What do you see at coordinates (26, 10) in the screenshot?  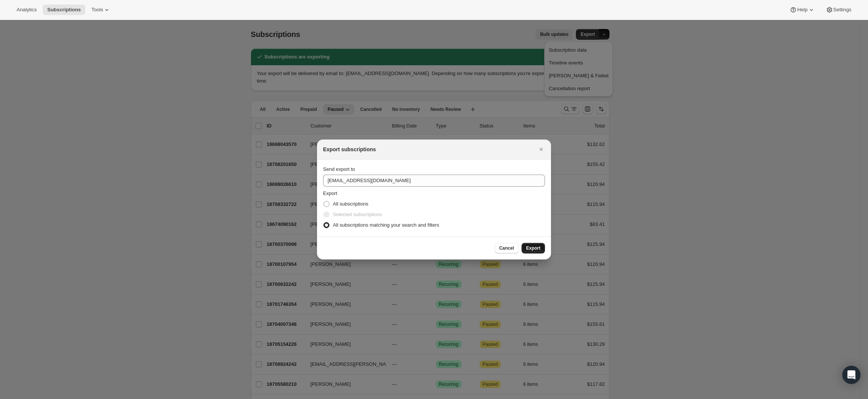 I see `span: Analytics` at bounding box center [26, 10].